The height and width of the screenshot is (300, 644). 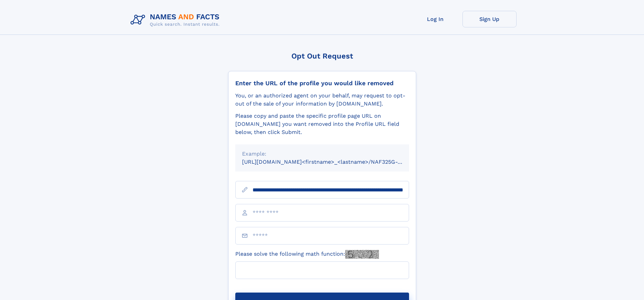 What do you see at coordinates (322, 56) in the screenshot?
I see `div: Opt Out Request` at bounding box center [322, 56].